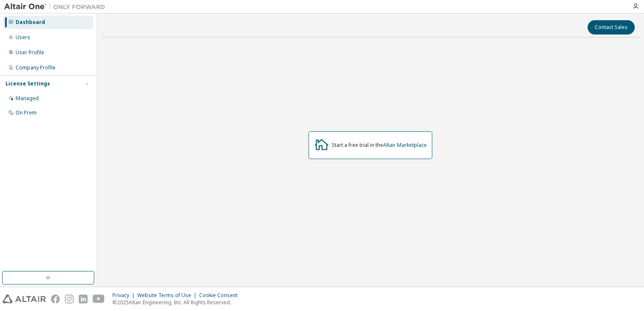  I want to click on img: instagram.svg, so click(69, 299).